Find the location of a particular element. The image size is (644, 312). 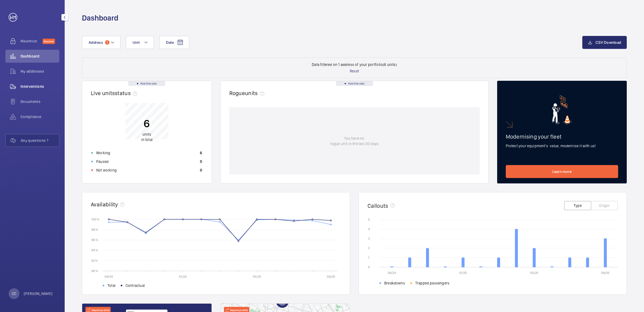

h2: Modernising your fleet is located at coordinates (562, 136).